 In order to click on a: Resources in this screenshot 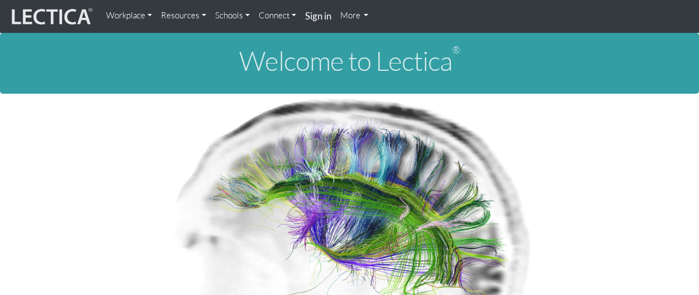, I will do `click(183, 16)`.